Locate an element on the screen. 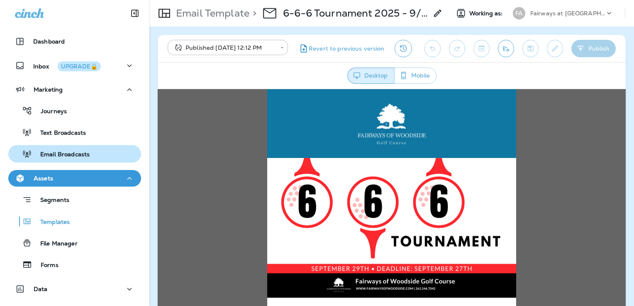 This screenshot has width=634, height=306. p: Templates is located at coordinates (51, 222).